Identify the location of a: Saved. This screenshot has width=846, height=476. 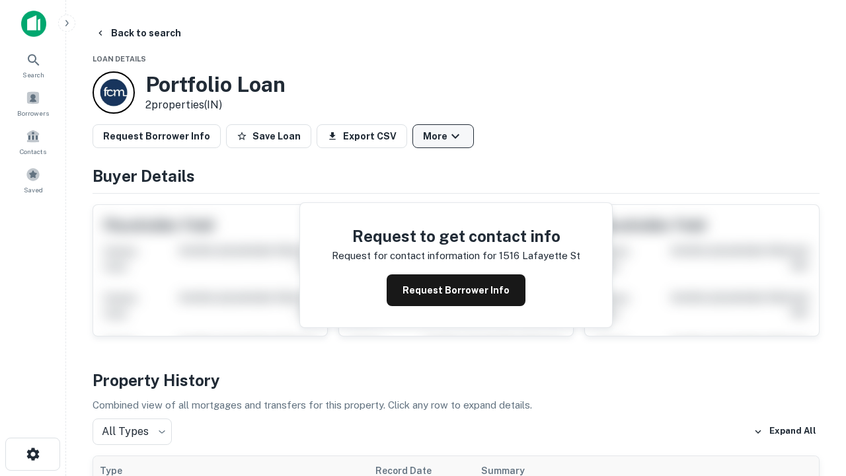
(33, 180).